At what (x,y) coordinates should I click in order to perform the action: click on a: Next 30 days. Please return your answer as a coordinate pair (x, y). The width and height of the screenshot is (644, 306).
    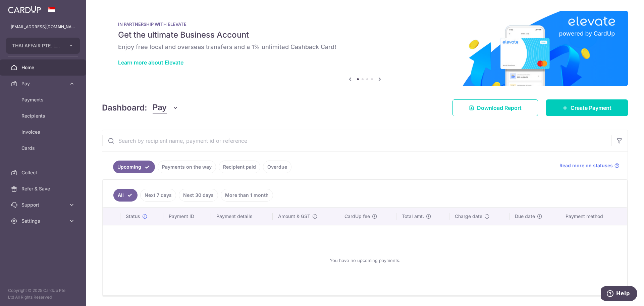
    Looking at the image, I should click on (198, 195).